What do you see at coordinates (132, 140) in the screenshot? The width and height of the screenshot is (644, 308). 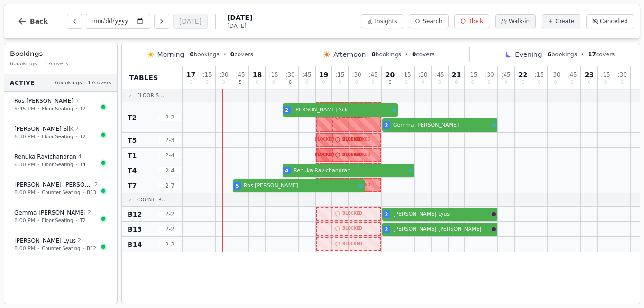 I see `span: T5` at bounding box center [132, 140].